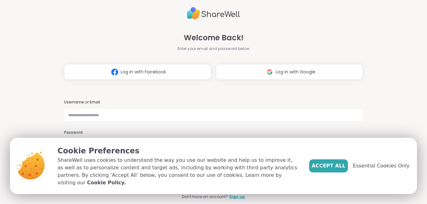  What do you see at coordinates (329, 166) in the screenshot?
I see `button: Accept All` at bounding box center [329, 166].